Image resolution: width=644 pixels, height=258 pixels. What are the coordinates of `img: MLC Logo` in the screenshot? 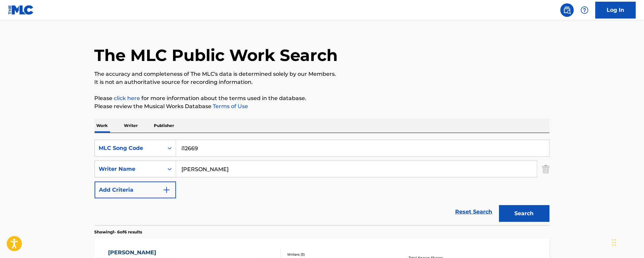 It's located at (21, 10).